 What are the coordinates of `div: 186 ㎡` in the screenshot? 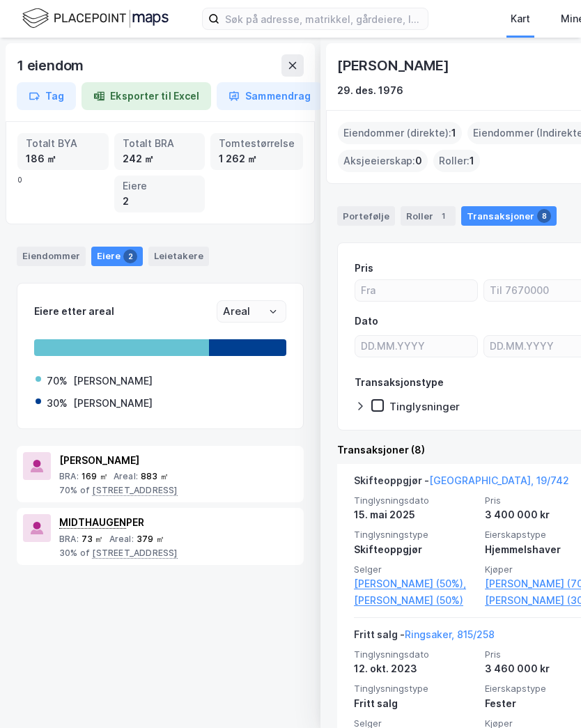 It's located at (63, 158).